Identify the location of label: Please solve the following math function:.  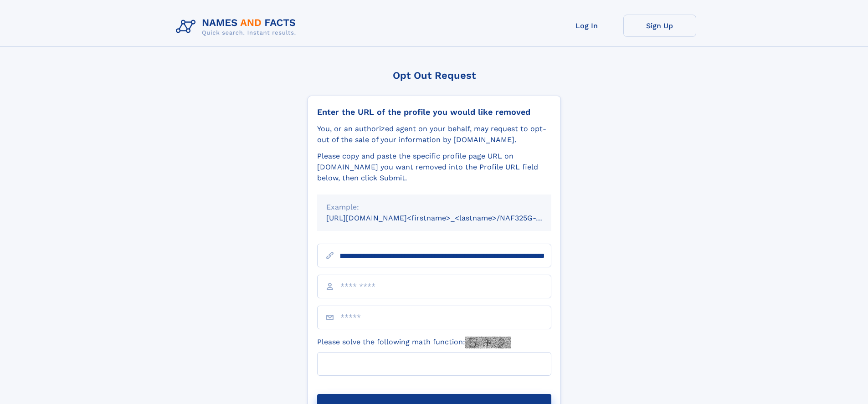
(414, 342).